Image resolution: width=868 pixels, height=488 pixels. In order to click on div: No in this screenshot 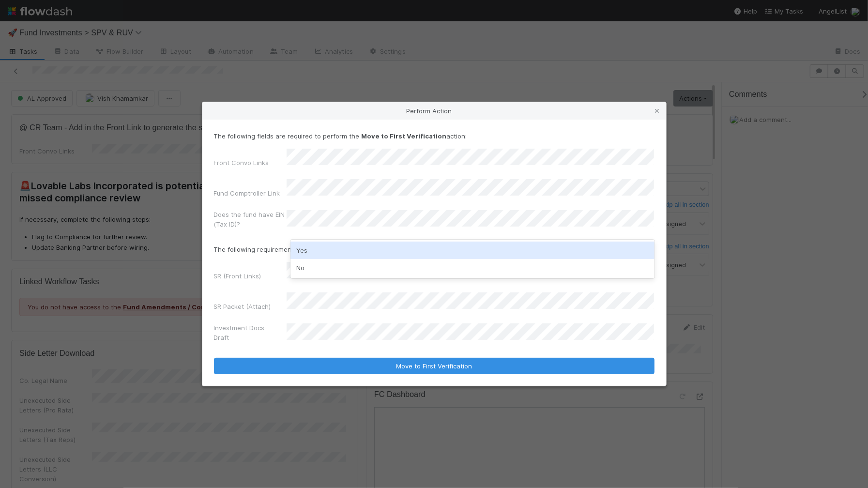, I will do `click(472, 268)`.